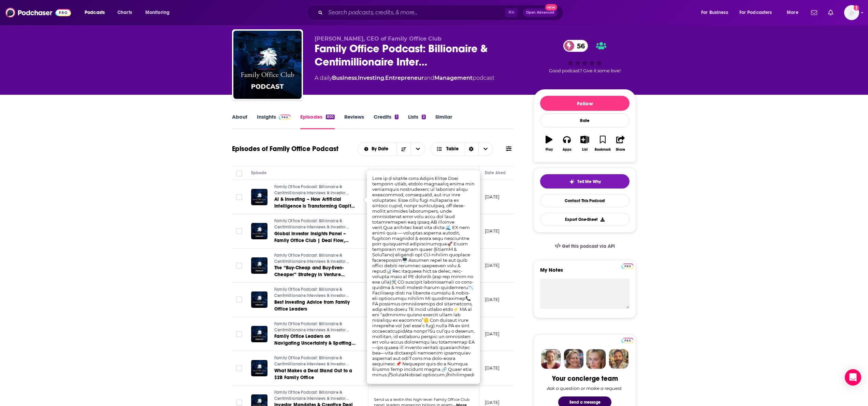 This screenshot has height=406, width=868. What do you see at coordinates (621, 150) in the screenshot?
I see `div: Share` at bounding box center [621, 150].